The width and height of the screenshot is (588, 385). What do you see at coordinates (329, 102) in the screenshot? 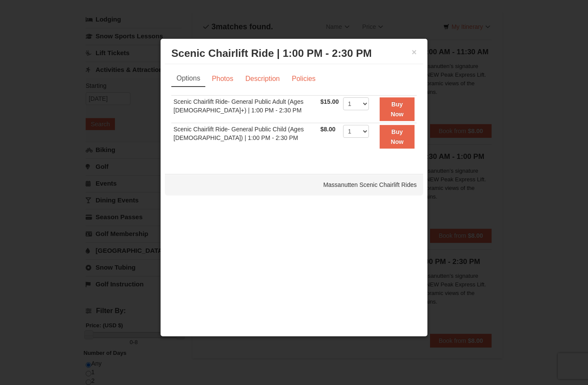
I see `span: $15.00` at bounding box center [329, 102].